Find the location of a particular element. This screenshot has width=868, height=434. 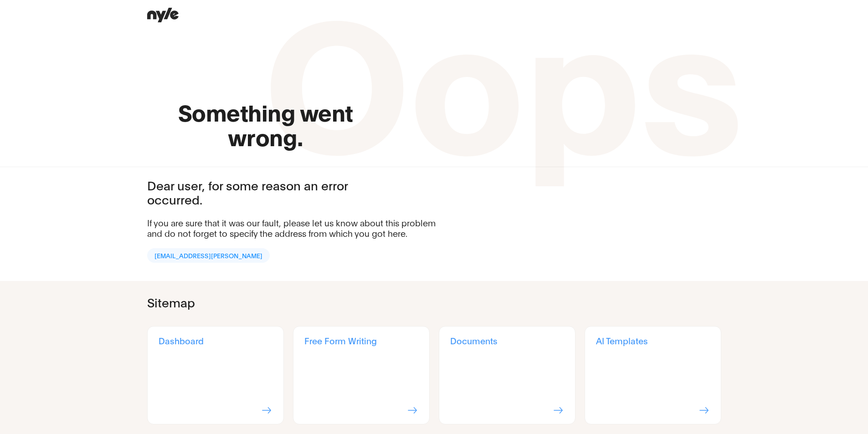

a: AI Templates is located at coordinates (653, 375).